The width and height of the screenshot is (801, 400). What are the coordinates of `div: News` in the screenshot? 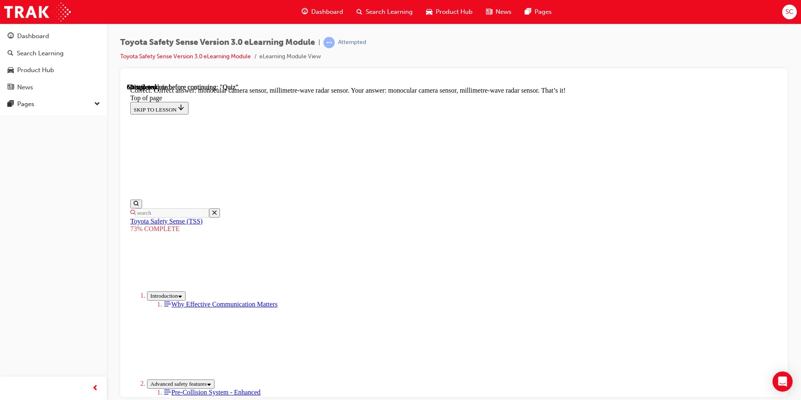 It's located at (25, 87).